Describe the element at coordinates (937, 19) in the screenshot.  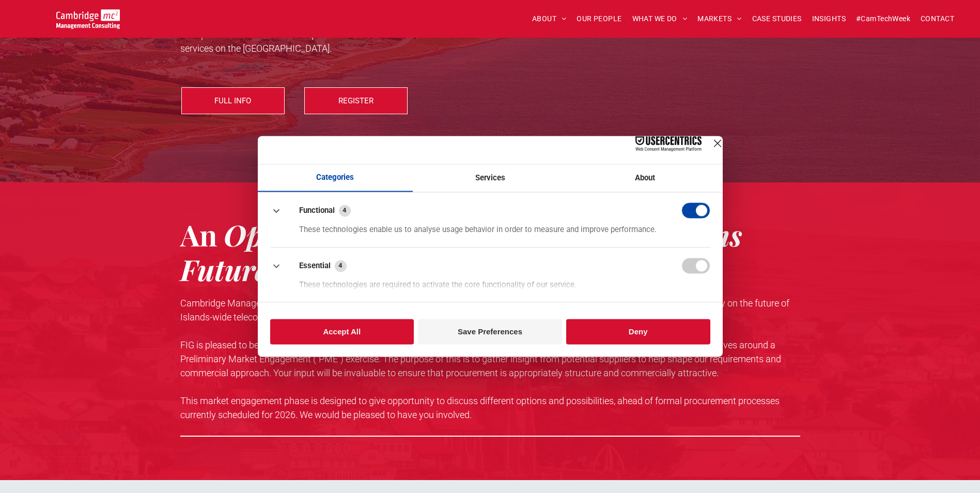
I see `a: CONTACT` at that location.